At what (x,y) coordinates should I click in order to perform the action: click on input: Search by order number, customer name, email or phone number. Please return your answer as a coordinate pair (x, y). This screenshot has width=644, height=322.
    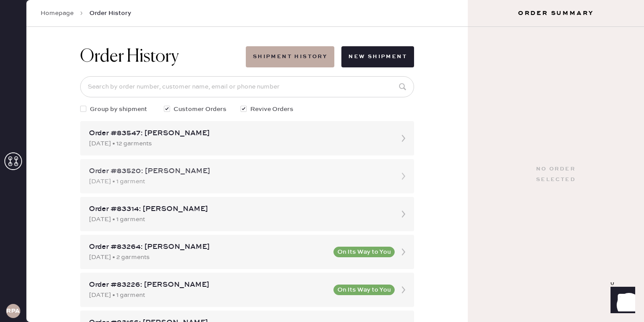
    Looking at the image, I should click on (247, 87).